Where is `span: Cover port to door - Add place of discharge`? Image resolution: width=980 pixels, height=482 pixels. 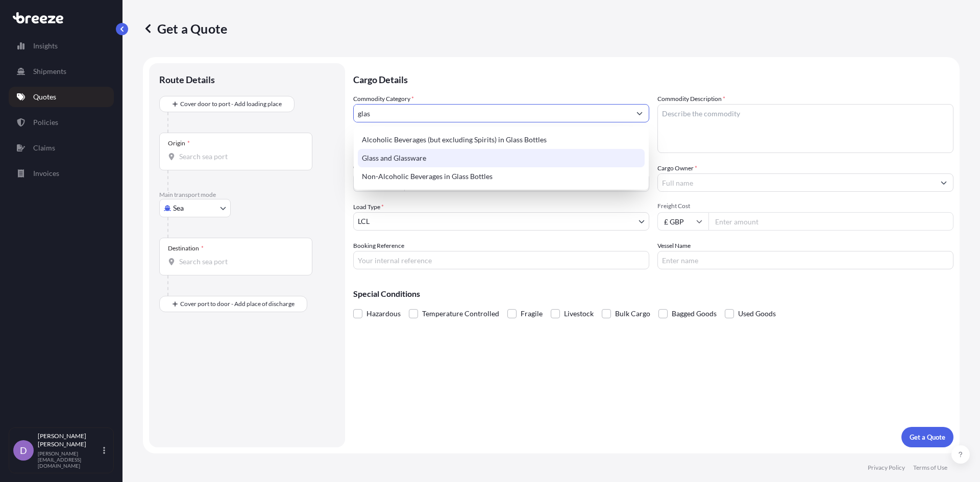
span: Cover port to door - Add place of discharge is located at coordinates (238, 304).